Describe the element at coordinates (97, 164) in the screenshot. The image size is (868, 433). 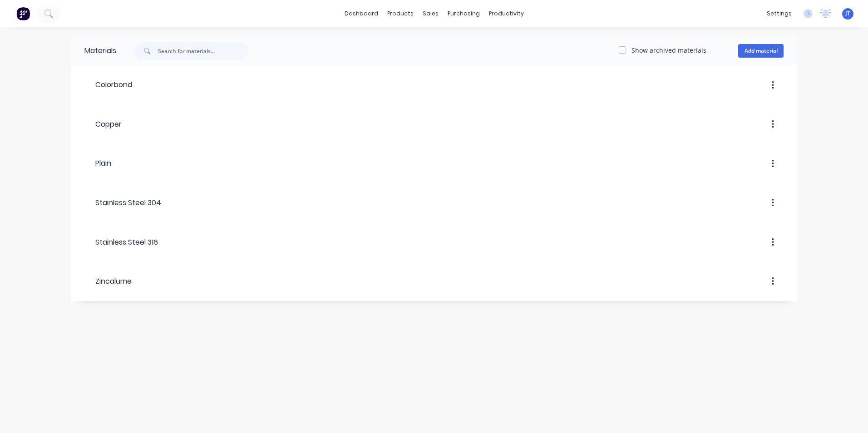
I see `div: Plain` at that location.